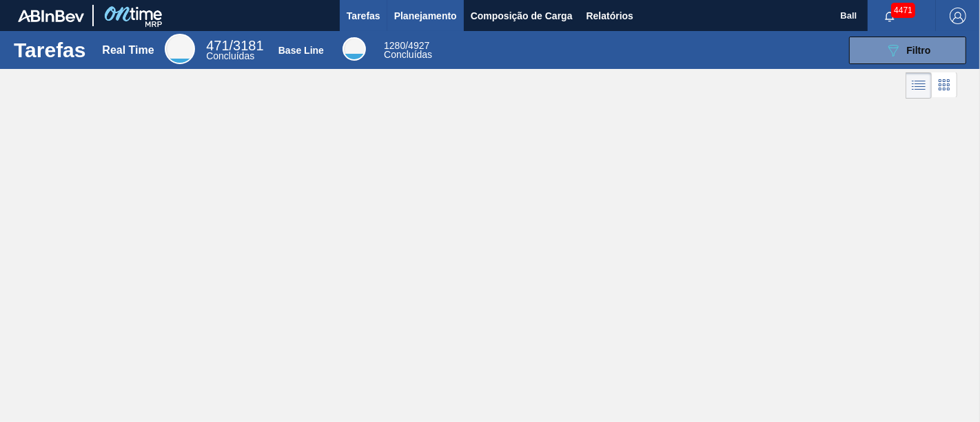 Image resolution: width=980 pixels, height=422 pixels. What do you see at coordinates (610, 16) in the screenshot?
I see `span: Relatórios` at bounding box center [610, 16].